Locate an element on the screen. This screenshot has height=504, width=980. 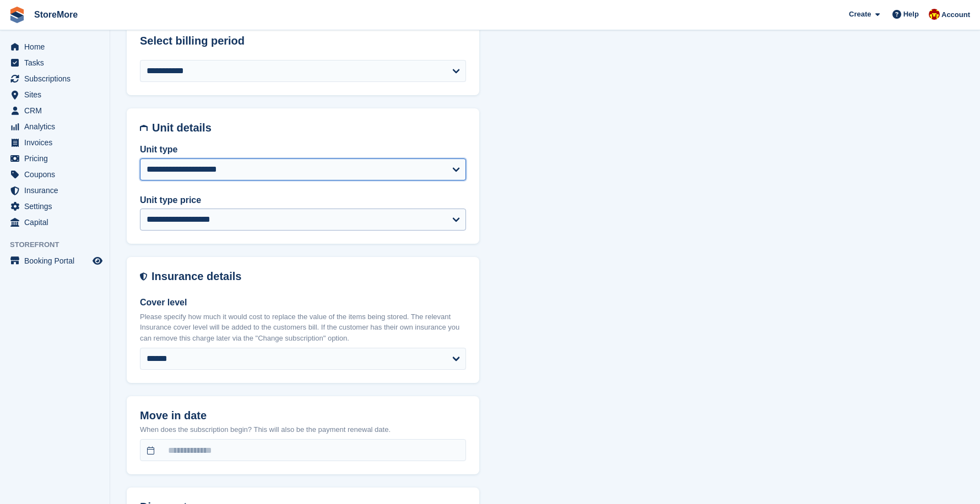
span: Capital is located at coordinates (57, 222).